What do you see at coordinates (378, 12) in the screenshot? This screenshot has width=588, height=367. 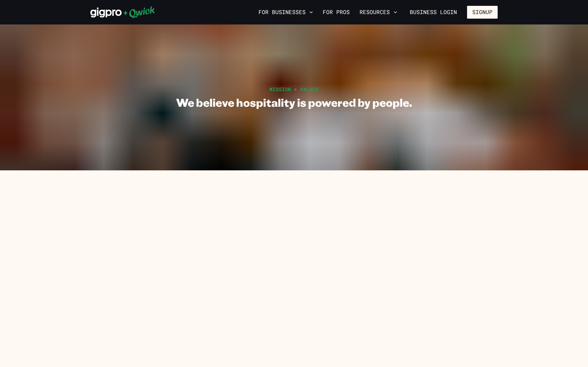 I see `button: Resources` at bounding box center [378, 12].